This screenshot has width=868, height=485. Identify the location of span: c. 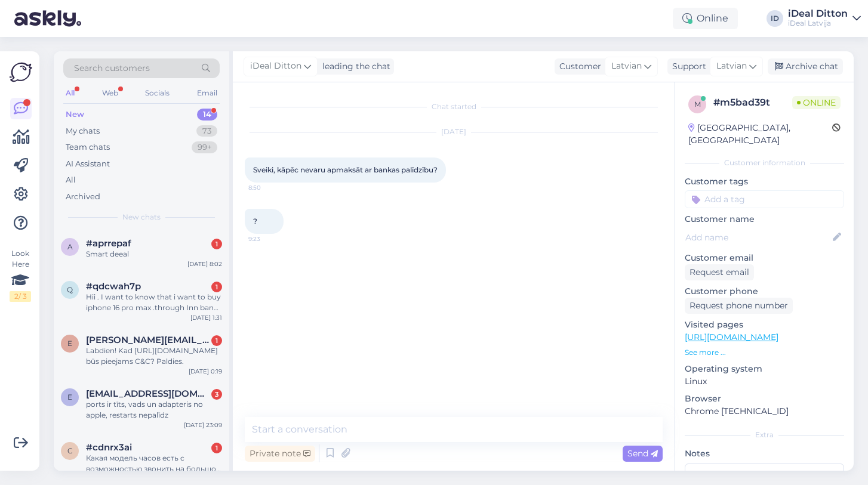
(70, 451).